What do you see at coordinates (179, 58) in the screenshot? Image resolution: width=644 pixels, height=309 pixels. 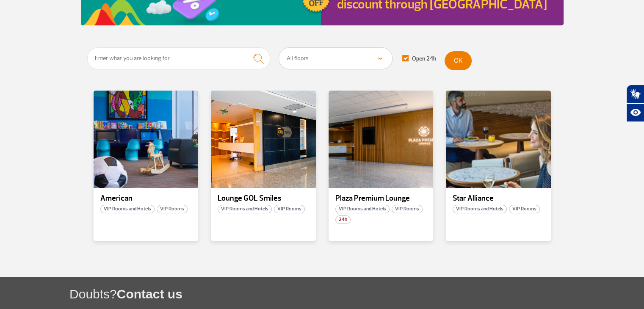 I see `input: Enter what you are looking for` at bounding box center [179, 58].